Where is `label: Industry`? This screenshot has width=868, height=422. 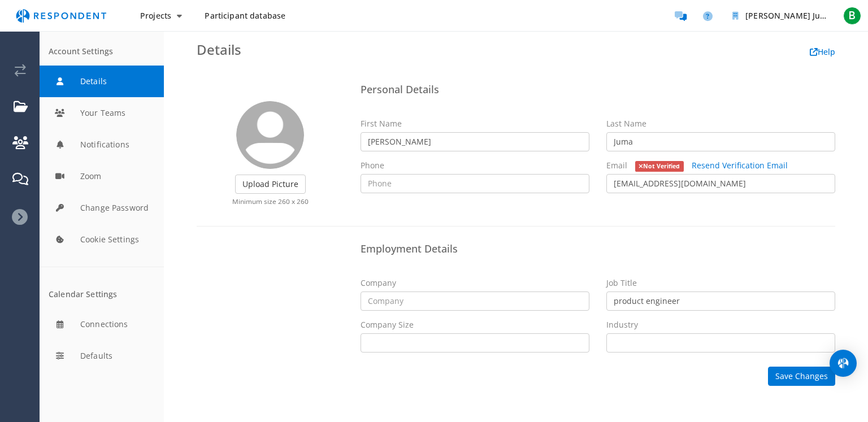
label: Industry is located at coordinates (622, 325).